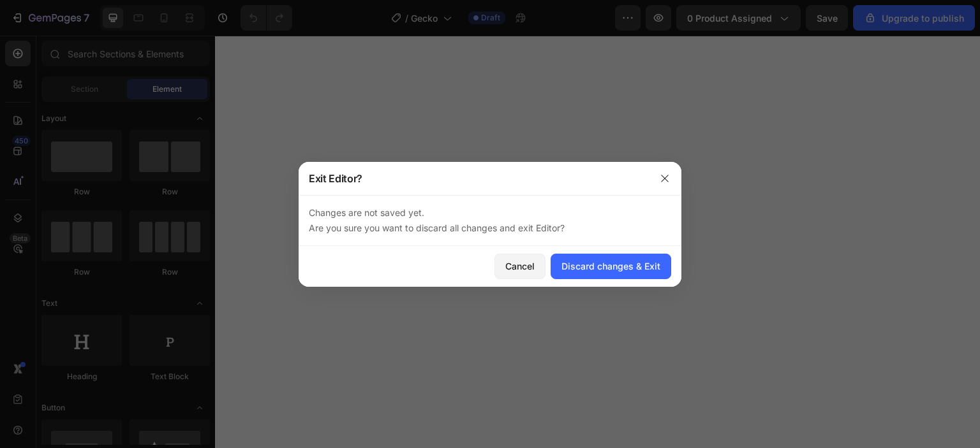  What do you see at coordinates (520, 266) in the screenshot?
I see `div: Cancel` at bounding box center [520, 266].